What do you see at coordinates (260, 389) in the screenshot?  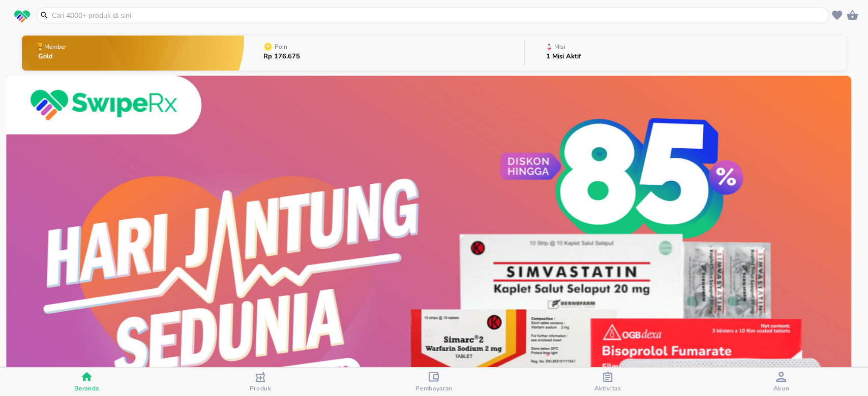 I see `span: Produk` at bounding box center [260, 389].